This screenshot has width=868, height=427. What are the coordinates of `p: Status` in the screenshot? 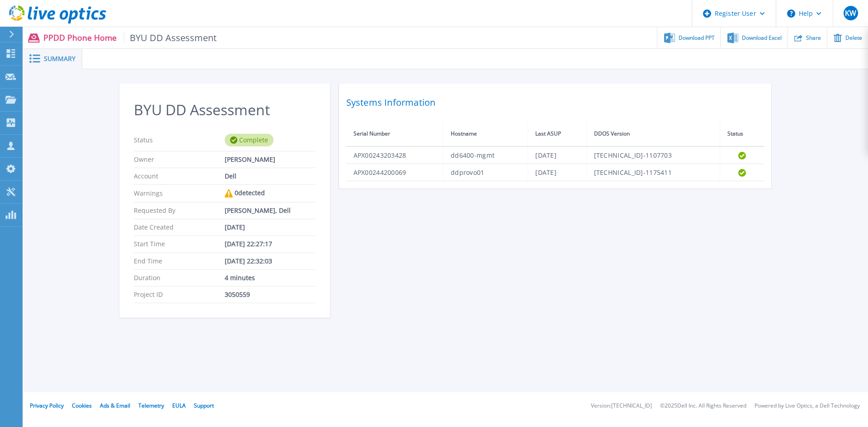 It's located at (179, 140).